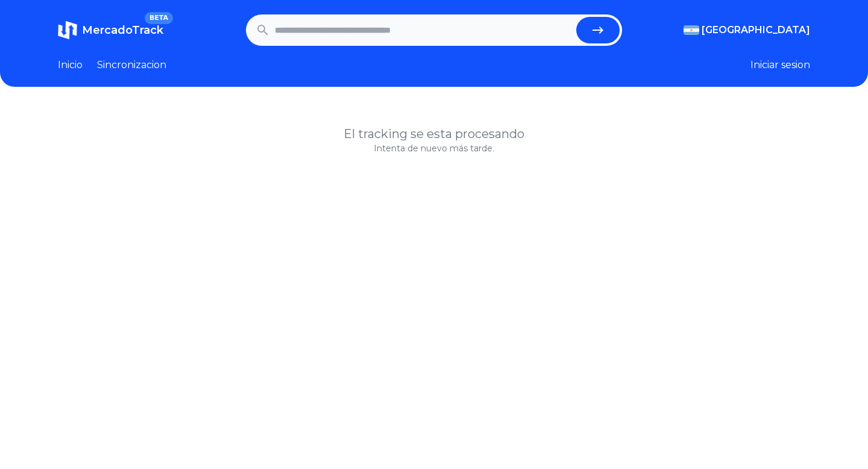 This screenshot has width=868, height=469. Describe the element at coordinates (70, 65) in the screenshot. I see `a: Inicio` at that location.